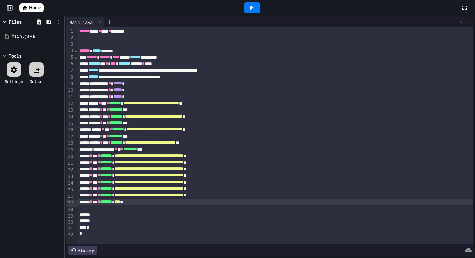  Describe the element at coordinates (70, 156) in the screenshot. I see `div: 20` at that location.